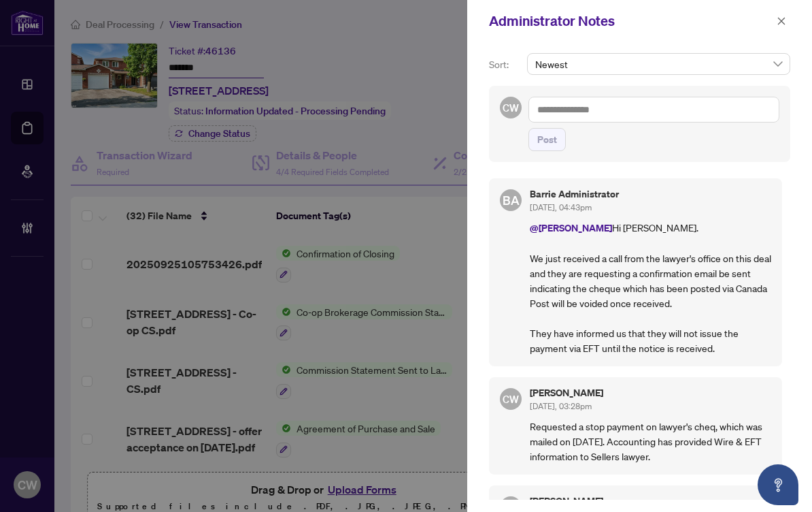 The height and width of the screenshot is (512, 812). Describe the element at coordinates (782, 21) in the screenshot. I see `span: close` at that location.